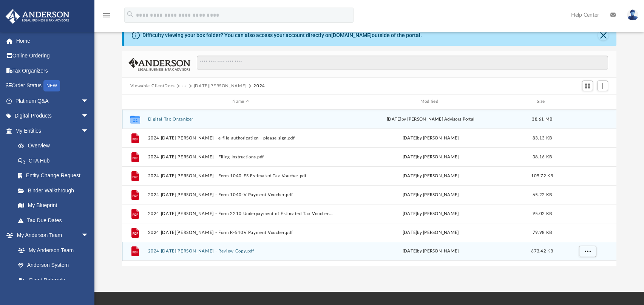 The width and height of the screenshot is (644, 305). I want to click on a: Order StatusNEW, so click(52, 85).